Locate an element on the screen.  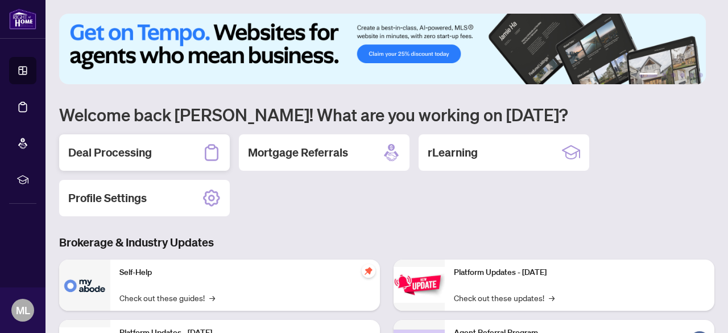
a: Check out these guides!→ is located at coordinates (167, 298).